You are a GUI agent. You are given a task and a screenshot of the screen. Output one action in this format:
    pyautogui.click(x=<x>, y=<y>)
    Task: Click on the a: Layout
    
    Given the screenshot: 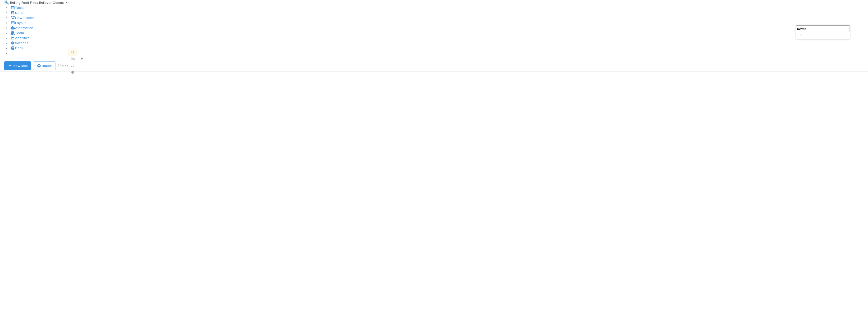 What is the action you would take?
    pyautogui.click(x=18, y=23)
    